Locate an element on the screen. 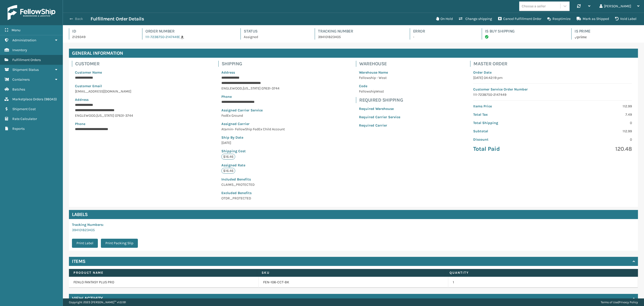 The height and width of the screenshot is (306, 644). button: Change shipping is located at coordinates (475, 19).